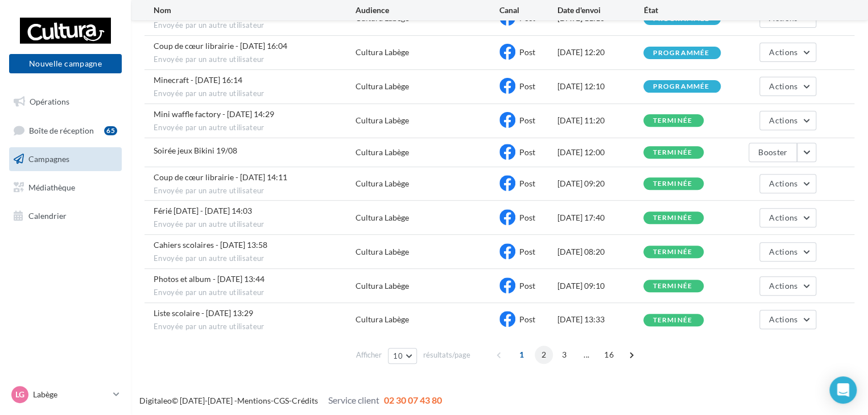  What do you see at coordinates (254, 400) in the screenshot?
I see `a: Mentions` at bounding box center [254, 400].